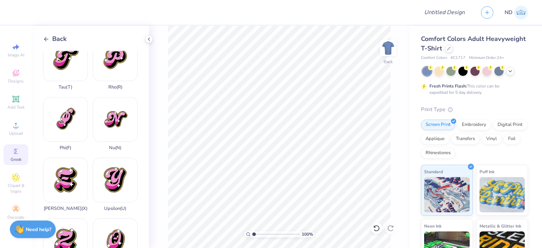 The height and width of the screenshot is (248, 542). I want to click on div: Vinyl, so click(491, 139).